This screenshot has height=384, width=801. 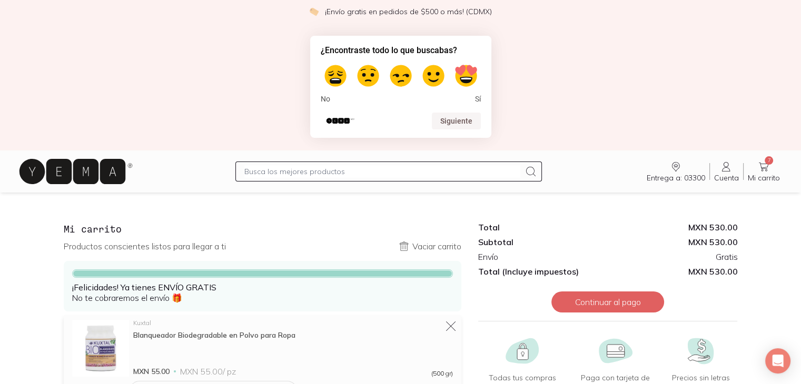 What do you see at coordinates (293, 335) in the screenshot?
I see `div: Blanqueador Biodegradable en Polvo para Ropa` at bounding box center [293, 335].